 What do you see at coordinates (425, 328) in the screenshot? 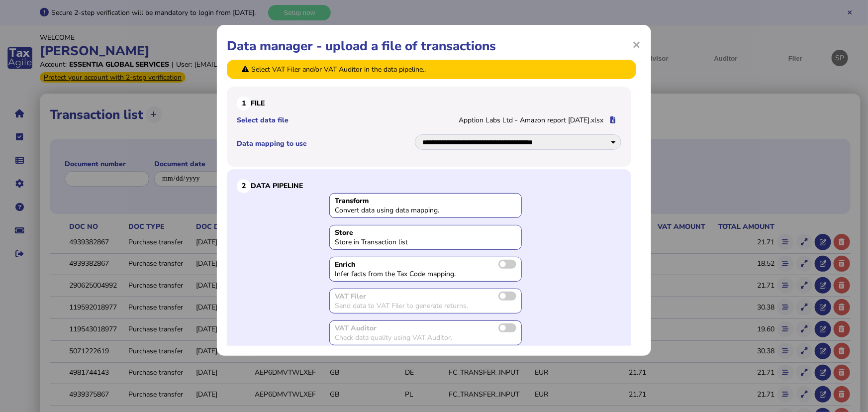
I see `div: VAT Auditor` at bounding box center [425, 328].